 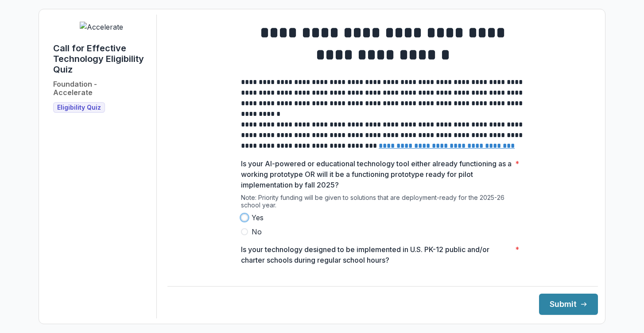 What do you see at coordinates (568, 304) in the screenshot?
I see `button: Submit` at bounding box center [568, 304].